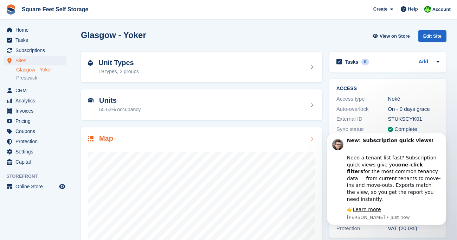 This screenshot has width=457, height=240. Describe the element at coordinates (11, 9) in the screenshot. I see `img: stora-icon-8386f47178a22dfd0bd8f6a31ec36ba5ce8667c1dd55bd0f319d3a0aa187defe.svg` at that location.